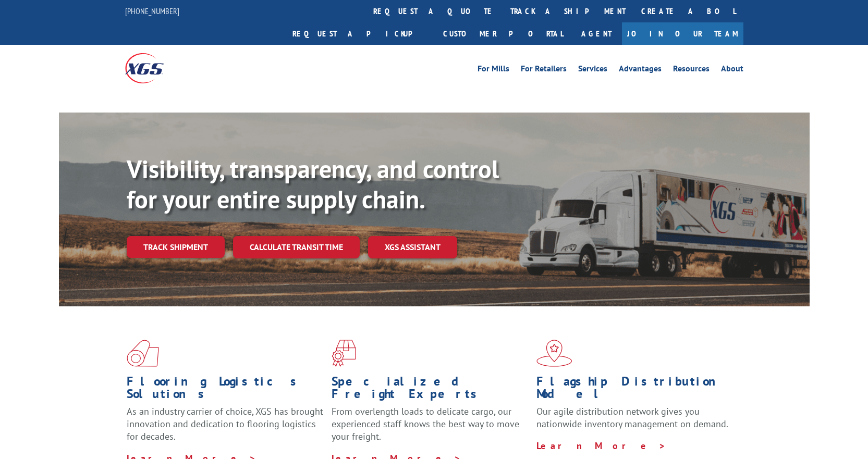 The width and height of the screenshot is (868, 459). I want to click on a: XGS ASSISTANT, so click(413, 247).